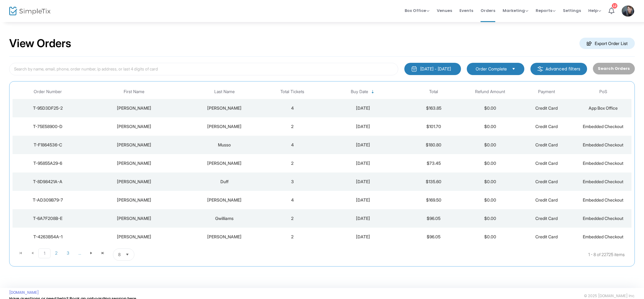 The image size is (644, 299). Describe the element at coordinates (607, 43) in the screenshot. I see `m-button: Export Order List` at that location.